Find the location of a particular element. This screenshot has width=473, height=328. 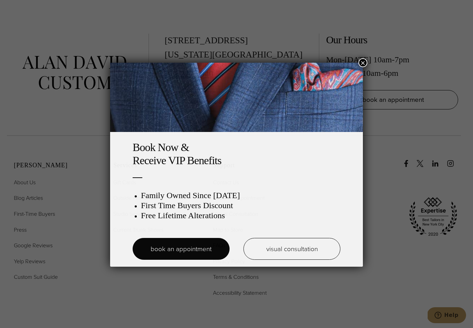

h3: Free Lifetime Alterations is located at coordinates (241, 215).